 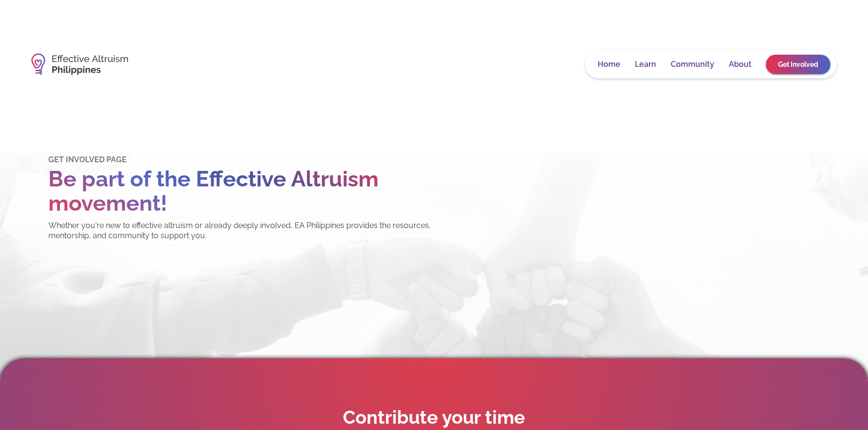 I want to click on a: Get Involved, so click(x=798, y=65).